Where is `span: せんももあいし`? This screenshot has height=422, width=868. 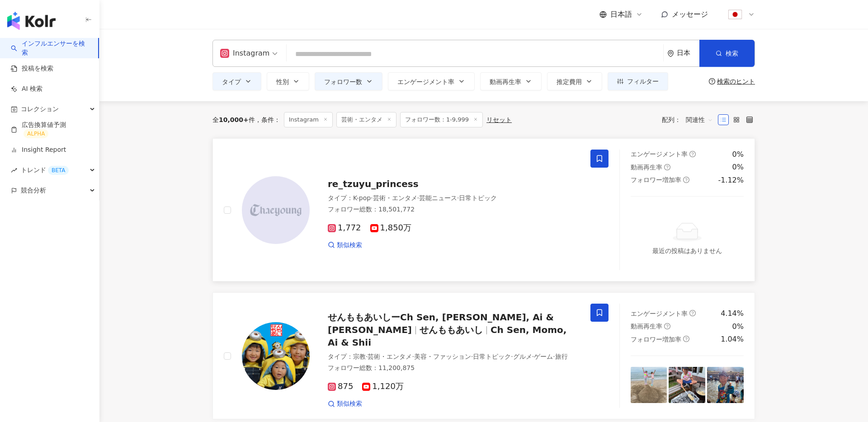 span: せんももあいし is located at coordinates (451, 330).